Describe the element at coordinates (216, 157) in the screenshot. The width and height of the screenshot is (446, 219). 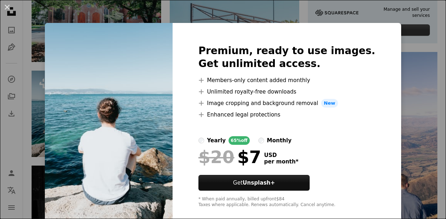
I see `span: $20` at that location.